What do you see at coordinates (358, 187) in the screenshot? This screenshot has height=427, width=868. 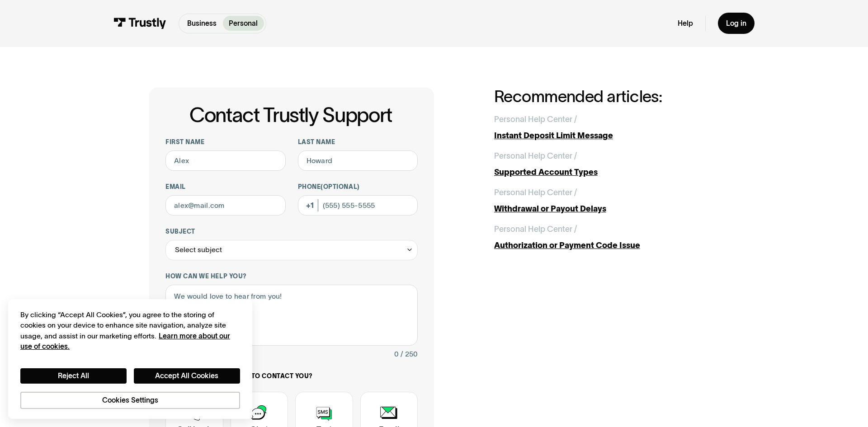 I see `label: Phone` at bounding box center [358, 187].